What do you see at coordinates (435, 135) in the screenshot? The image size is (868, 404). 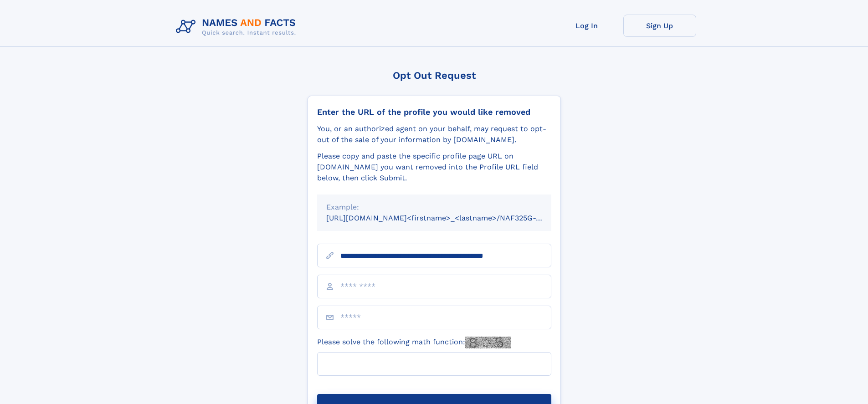 I see `div: You, or an authorized agent on your behalf, may request to opt-out of the sale of your informatio...` at bounding box center [435, 135].